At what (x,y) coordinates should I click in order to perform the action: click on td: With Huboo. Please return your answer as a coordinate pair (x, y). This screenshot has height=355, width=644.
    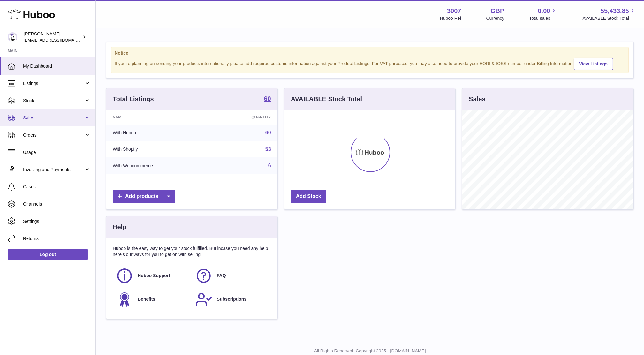
    Looking at the image, I should click on (159, 133).